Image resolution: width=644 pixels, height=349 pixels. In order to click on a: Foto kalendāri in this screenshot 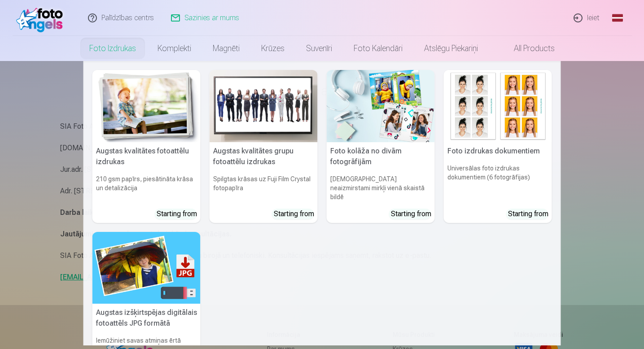, I will do `click(378, 48)`.